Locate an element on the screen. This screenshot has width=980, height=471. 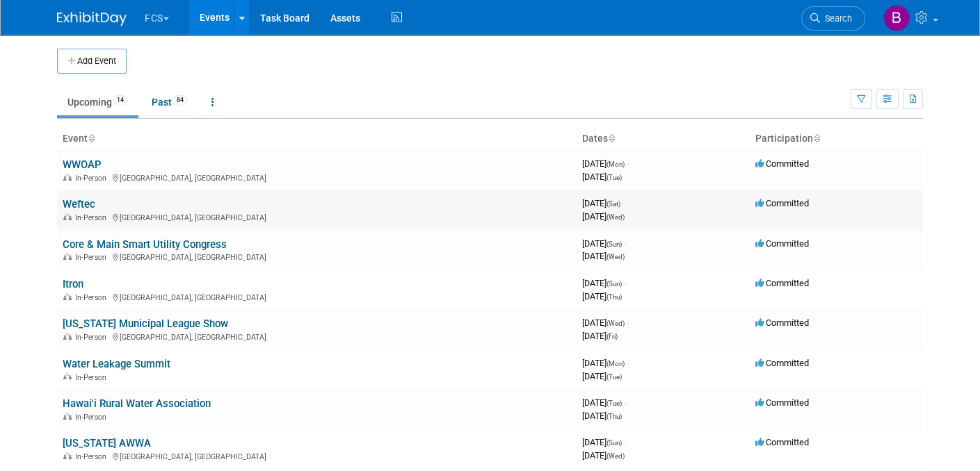
img: Barb DeWyer is located at coordinates (896, 18).